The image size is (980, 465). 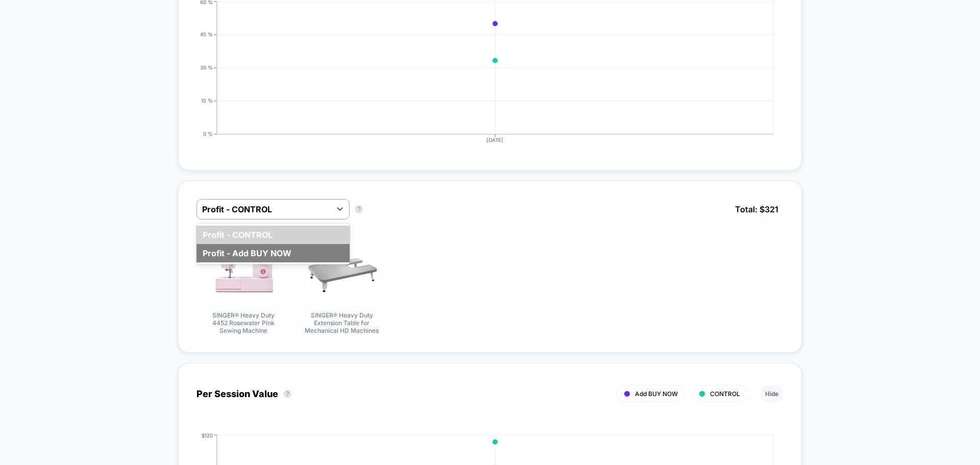 I want to click on div: Profit - CONTROL, so click(x=273, y=235).